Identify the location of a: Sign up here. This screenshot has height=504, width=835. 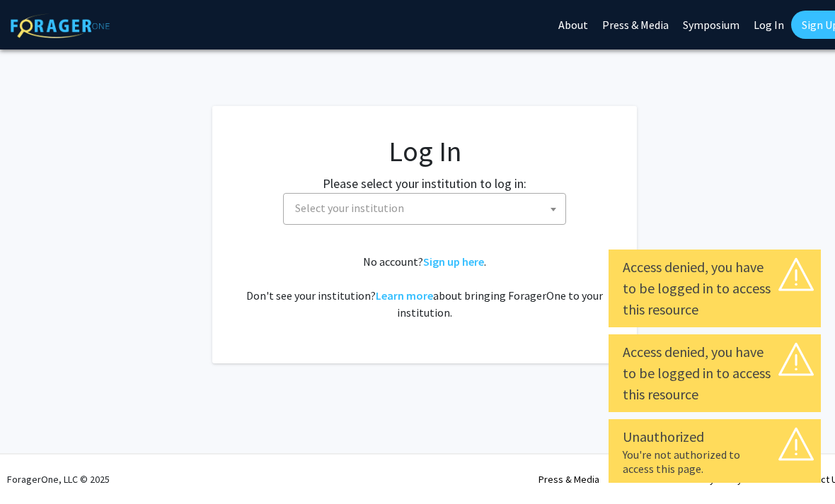
(453, 261).